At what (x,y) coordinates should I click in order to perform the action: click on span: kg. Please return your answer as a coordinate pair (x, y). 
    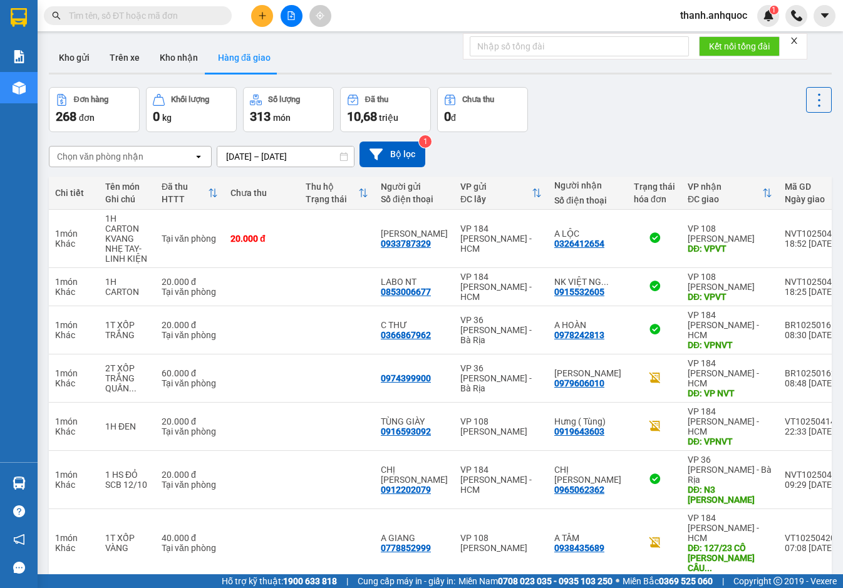
    Looking at the image, I should click on (167, 118).